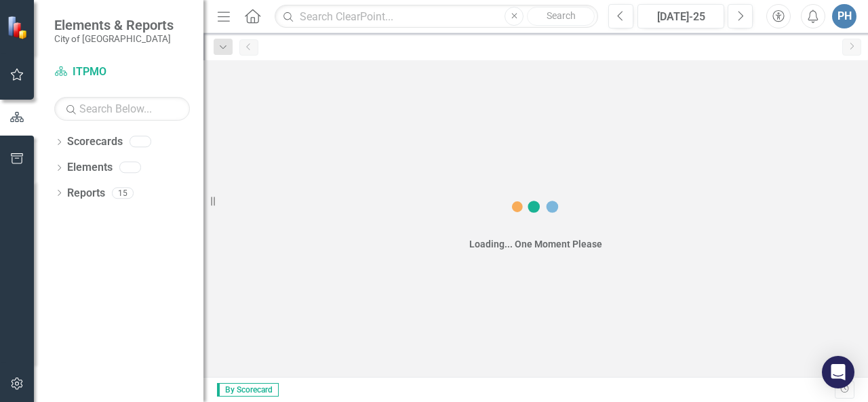 The width and height of the screenshot is (868, 402). What do you see at coordinates (560, 15) in the screenshot?
I see `span: Search` at bounding box center [560, 15].